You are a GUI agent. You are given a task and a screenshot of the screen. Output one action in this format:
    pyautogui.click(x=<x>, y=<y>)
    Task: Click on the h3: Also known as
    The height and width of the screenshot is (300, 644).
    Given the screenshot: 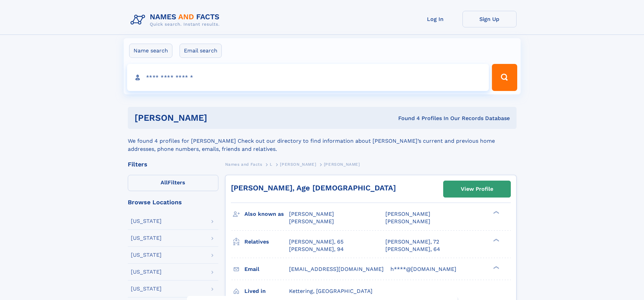 What is the action you would take?
    pyautogui.click(x=267, y=214)
    